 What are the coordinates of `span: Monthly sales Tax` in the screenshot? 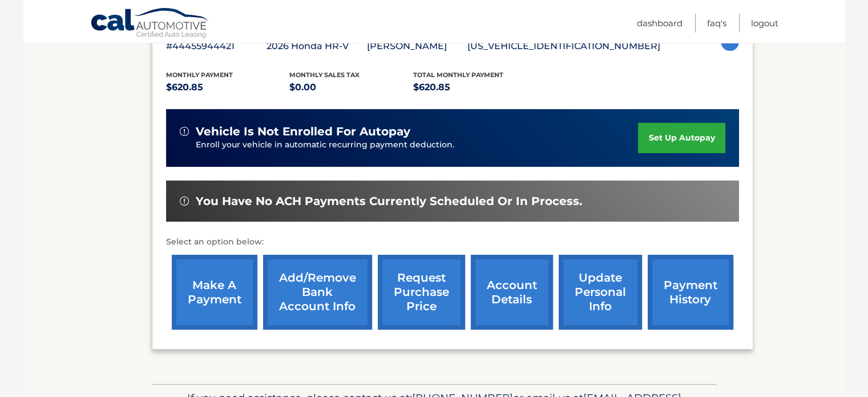 It's located at (324, 75).